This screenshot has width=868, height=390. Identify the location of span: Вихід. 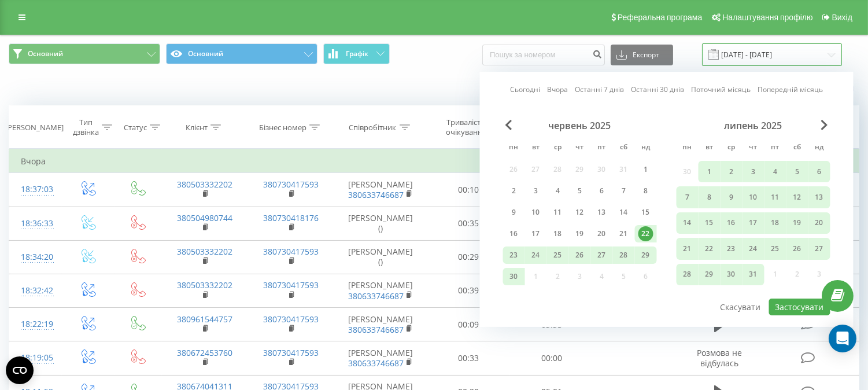
(842, 17).